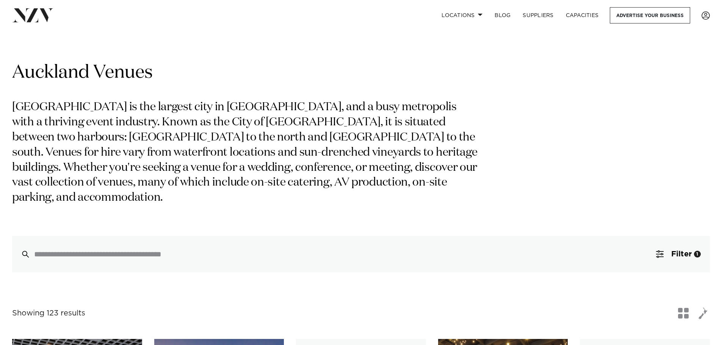 This screenshot has width=722, height=345. Describe the element at coordinates (698, 254) in the screenshot. I see `div: 1` at that location.